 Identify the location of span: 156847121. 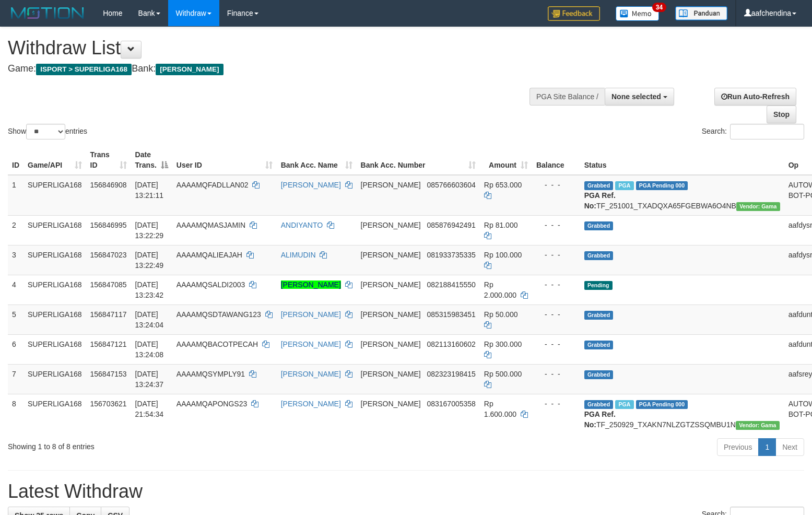
(108, 344).